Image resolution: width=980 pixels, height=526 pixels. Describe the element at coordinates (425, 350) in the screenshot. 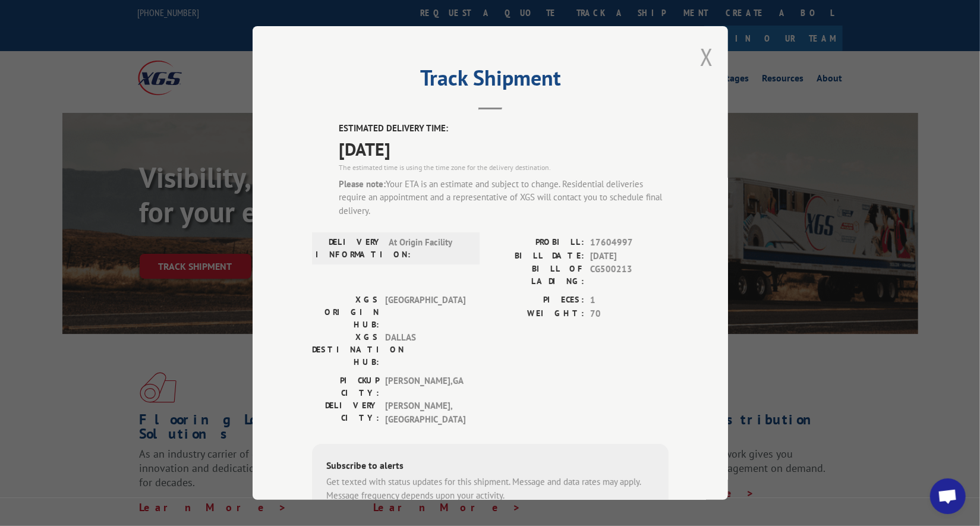

I see `span: DALLAS` at that location.